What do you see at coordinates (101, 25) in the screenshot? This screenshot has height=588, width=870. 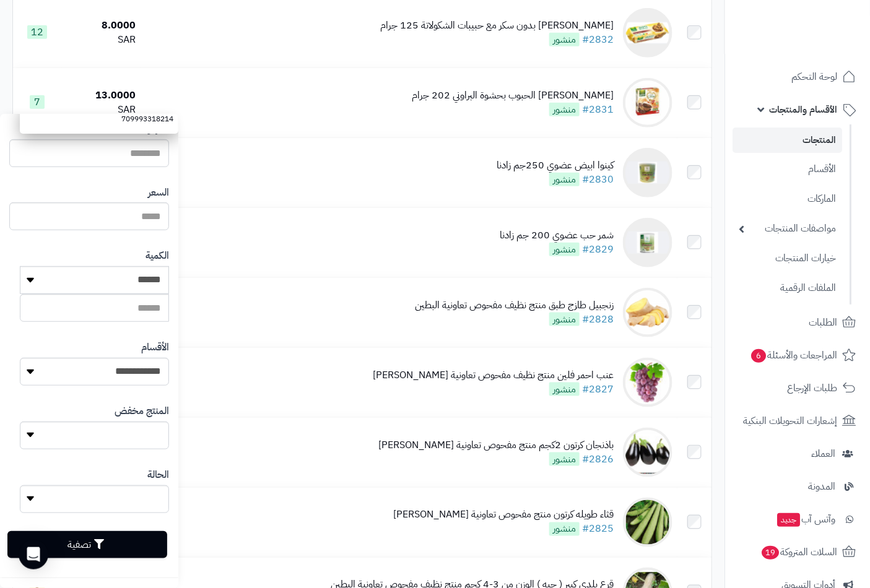 I see `div: 8.0000` at bounding box center [101, 25].